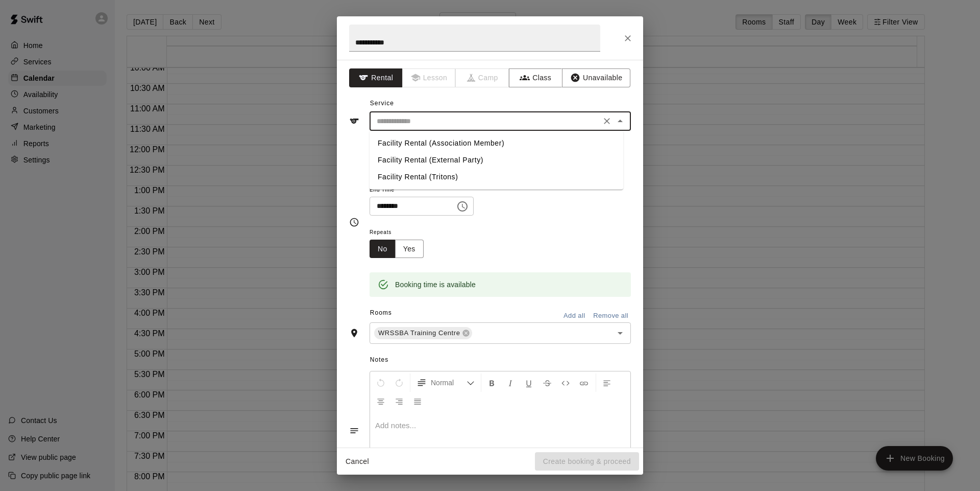  What do you see at coordinates (419, 333) in the screenshot?
I see `span: WRSSBA Training Centre` at bounding box center [419, 333].